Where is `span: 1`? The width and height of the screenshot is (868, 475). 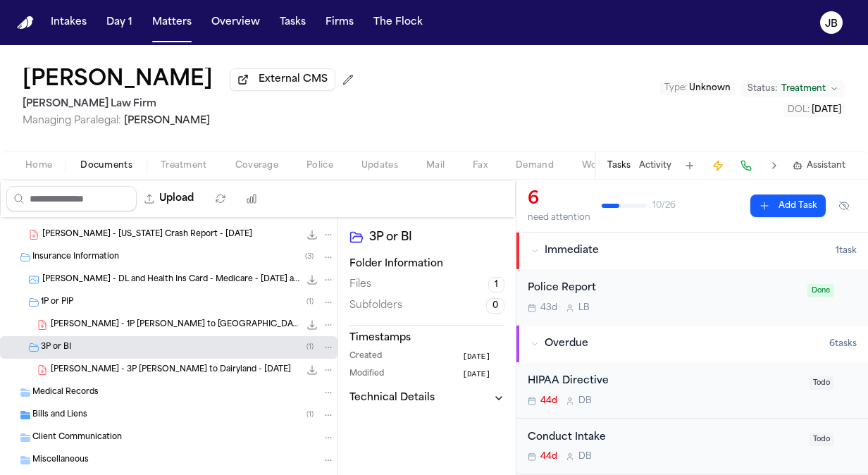 span: 1 is located at coordinates (496, 285).